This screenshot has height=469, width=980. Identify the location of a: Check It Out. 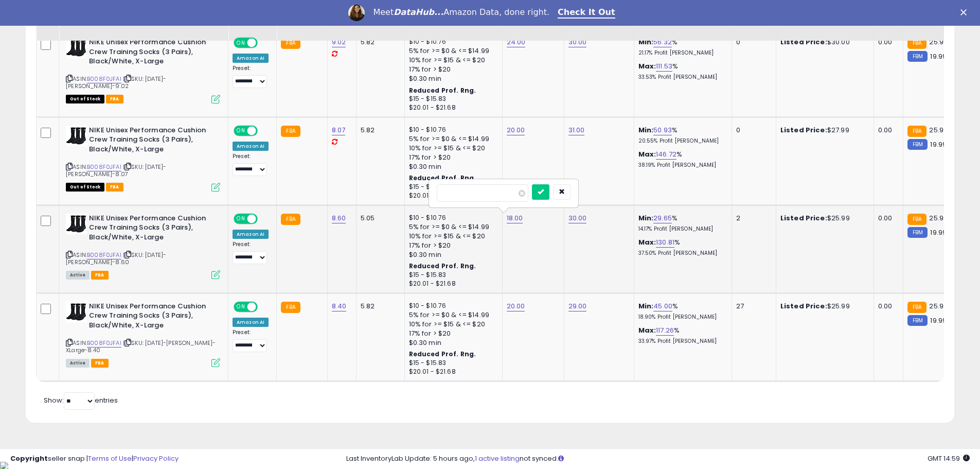
(586, 13).